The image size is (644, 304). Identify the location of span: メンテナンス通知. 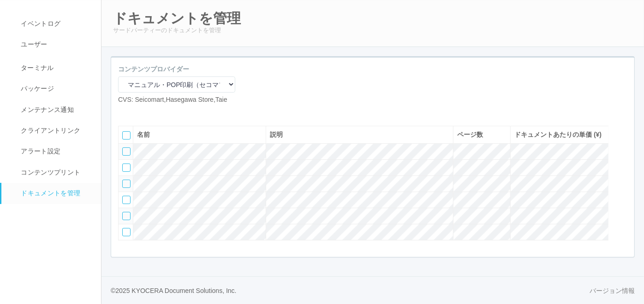
(46, 110).